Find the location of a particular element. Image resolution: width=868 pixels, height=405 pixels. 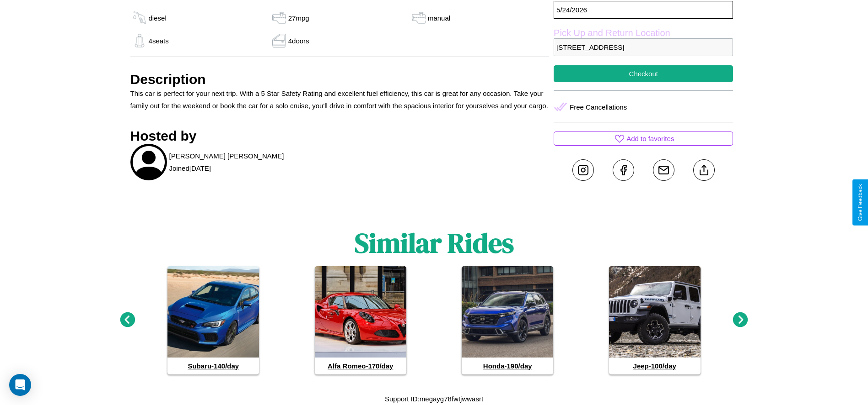

a: Alfa Romeo-170/day is located at coordinates (361, 320).